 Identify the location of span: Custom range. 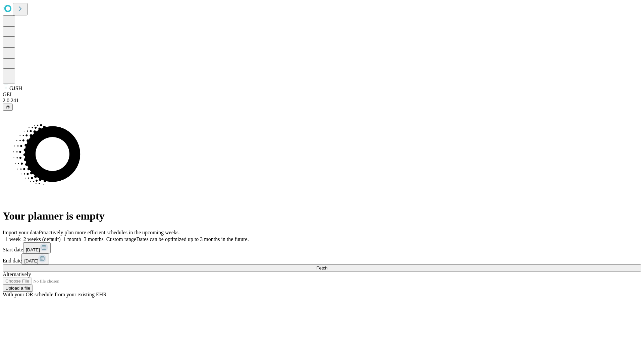
(121, 239).